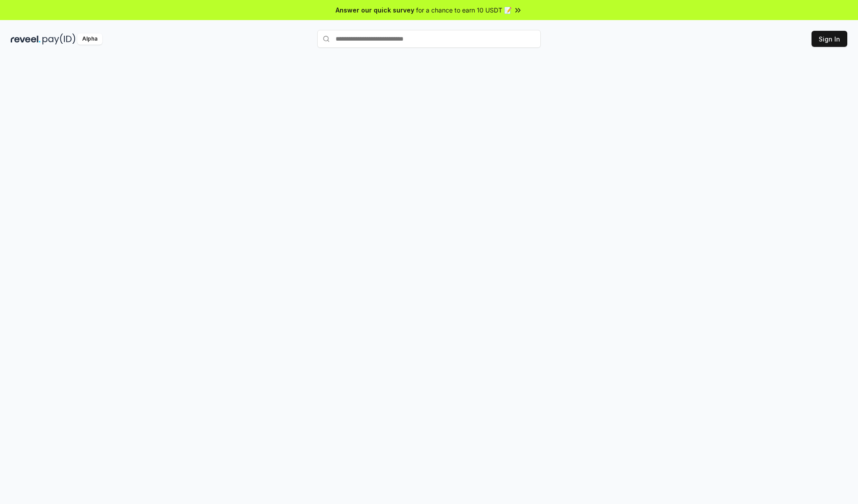 The height and width of the screenshot is (504, 858). Describe the element at coordinates (89, 39) in the screenshot. I see `div: Alpha` at that location.